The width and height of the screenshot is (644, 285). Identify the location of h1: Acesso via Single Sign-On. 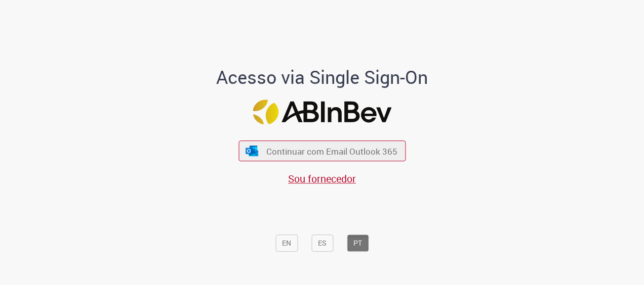
(322, 78).